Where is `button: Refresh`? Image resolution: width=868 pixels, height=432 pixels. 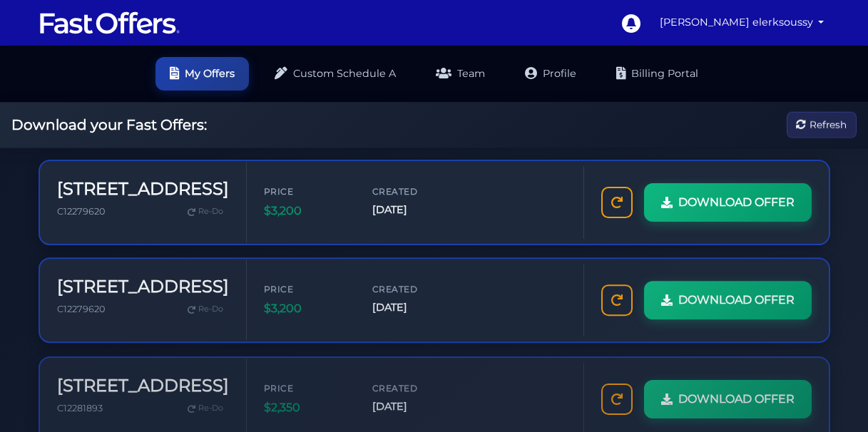 button: Refresh is located at coordinates (822, 124).